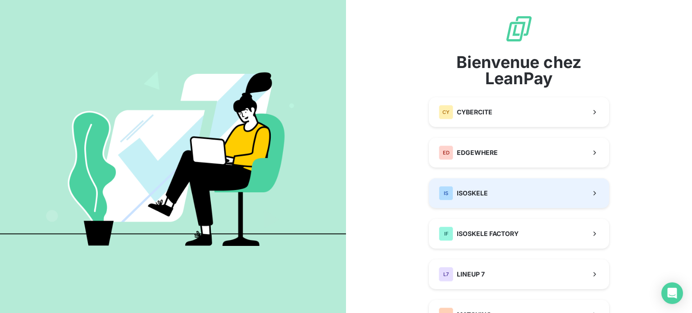  What do you see at coordinates (477, 153) in the screenshot?
I see `span: EDGEWHERE` at bounding box center [477, 153].